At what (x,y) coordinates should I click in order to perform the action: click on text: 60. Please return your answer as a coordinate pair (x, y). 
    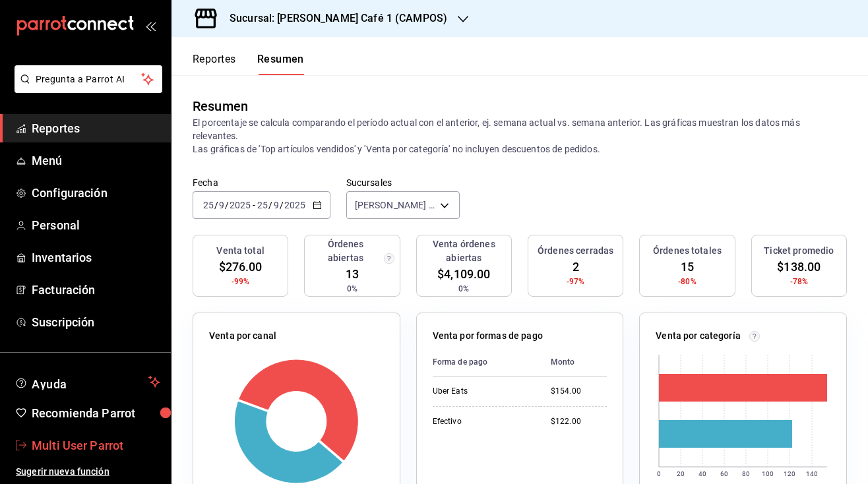
    Looking at the image, I should click on (724, 474).